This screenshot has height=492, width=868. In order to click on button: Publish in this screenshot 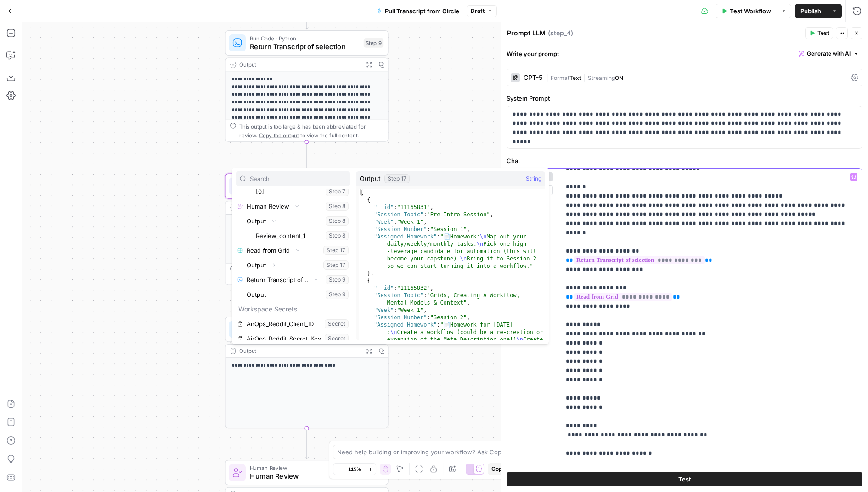, I will do `click(811, 11)`.